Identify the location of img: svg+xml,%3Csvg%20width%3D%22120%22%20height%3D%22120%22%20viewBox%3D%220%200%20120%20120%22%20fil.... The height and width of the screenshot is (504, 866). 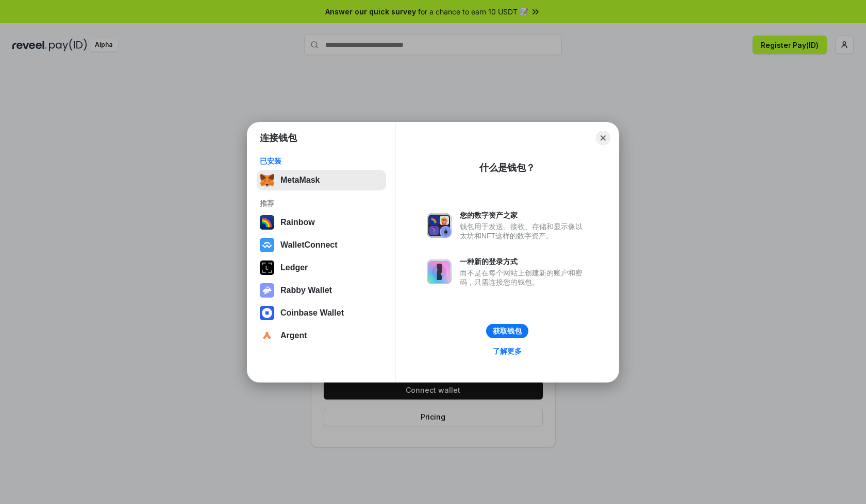
(267, 222).